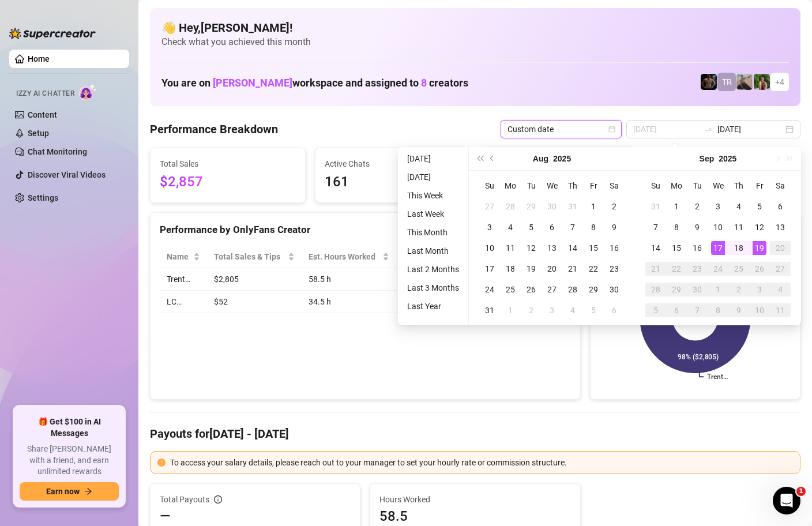 Image resolution: width=812 pixels, height=526 pixels. Describe the element at coordinates (656, 289) in the screenshot. I see `td: 2025-09-28` at that location.